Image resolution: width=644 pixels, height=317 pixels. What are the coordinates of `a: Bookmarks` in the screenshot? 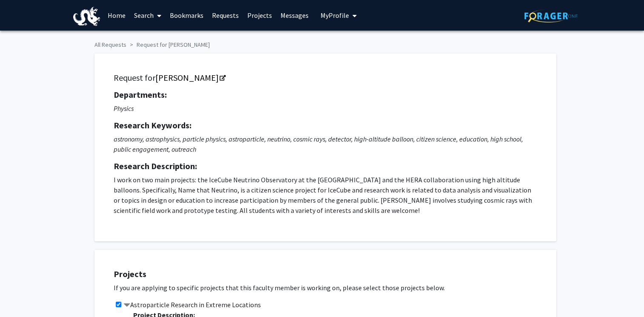 It's located at (187, 16).